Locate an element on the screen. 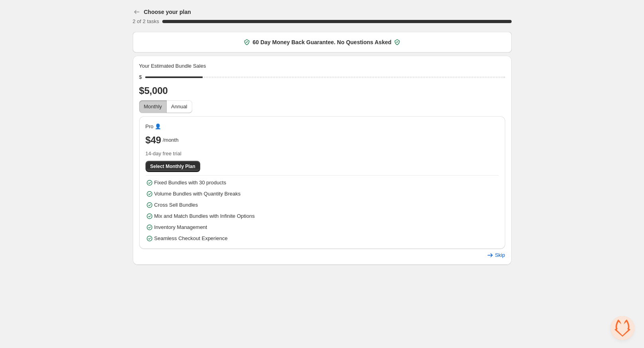 This screenshot has width=644, height=348. span: $49 is located at coordinates (153, 140).